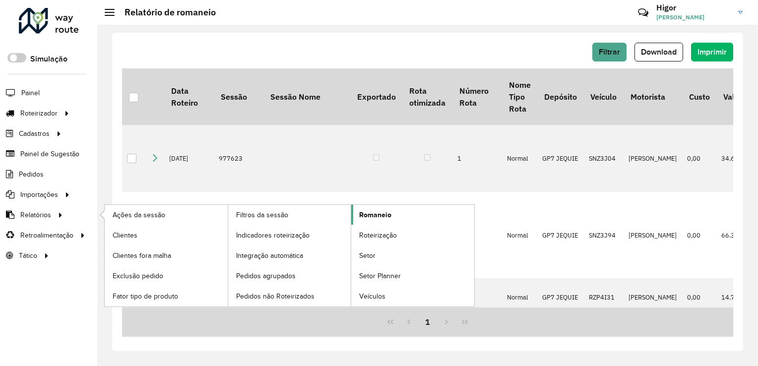 Image resolution: width=758 pixels, height=366 pixels. Describe the element at coordinates (477, 297) in the screenshot. I see `td: 3` at that location.